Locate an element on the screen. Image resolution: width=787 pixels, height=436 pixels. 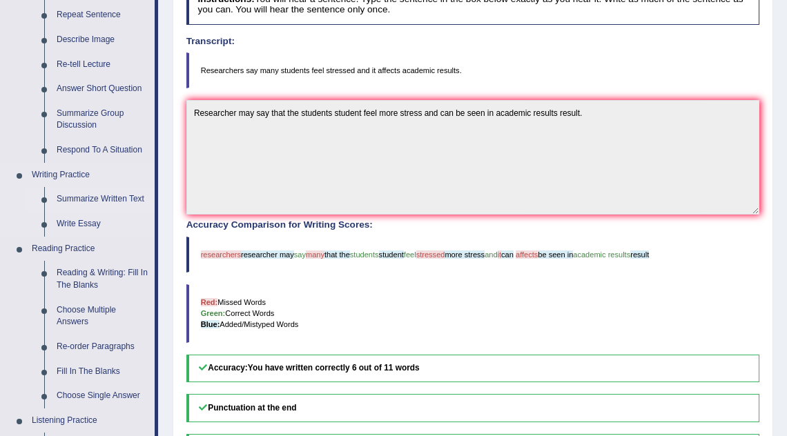
blockquote: Researchers say many students feel stressed and it affects academic results. is located at coordinates (473, 70).